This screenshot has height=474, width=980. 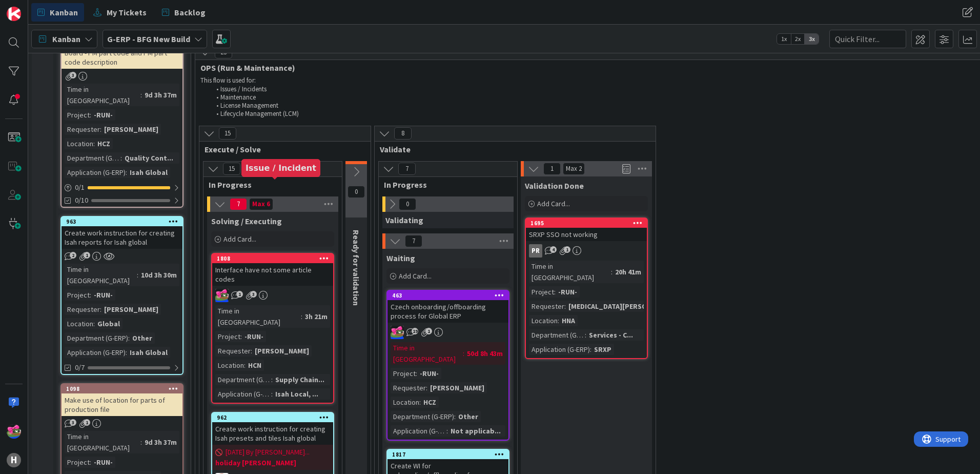 What do you see at coordinates (122, 187) in the screenshot?
I see `div: 0/1` at bounding box center [122, 187].